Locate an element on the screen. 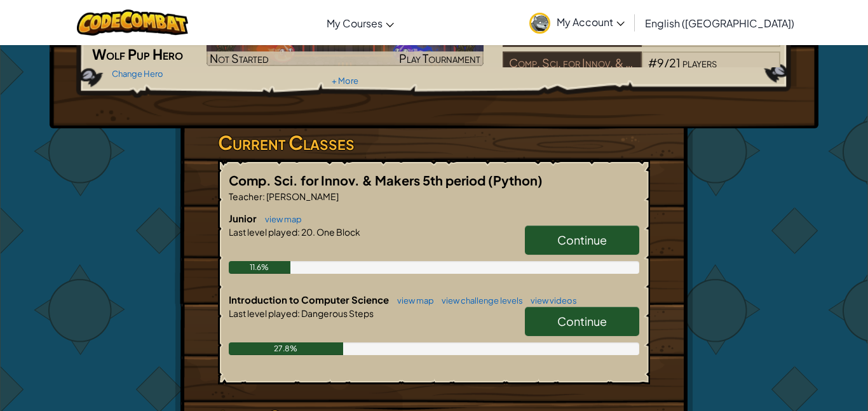 The image size is (868, 411). a: CodeCombat logo is located at coordinates (132, 22).